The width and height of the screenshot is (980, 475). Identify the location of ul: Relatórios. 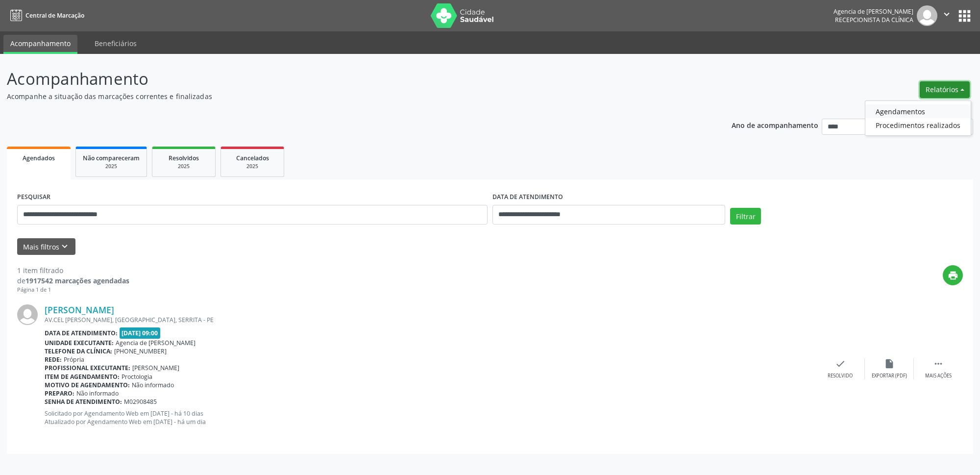
(918, 118).